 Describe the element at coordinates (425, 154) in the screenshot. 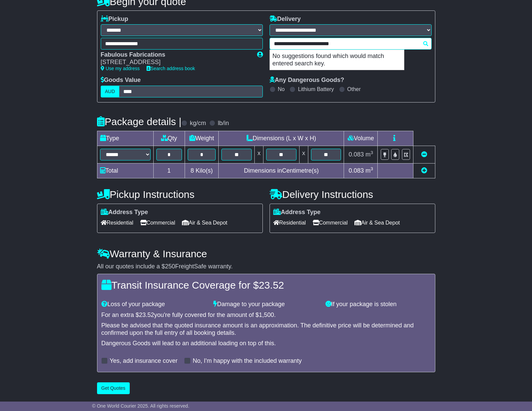

I see `a: Remove this item` at that location.